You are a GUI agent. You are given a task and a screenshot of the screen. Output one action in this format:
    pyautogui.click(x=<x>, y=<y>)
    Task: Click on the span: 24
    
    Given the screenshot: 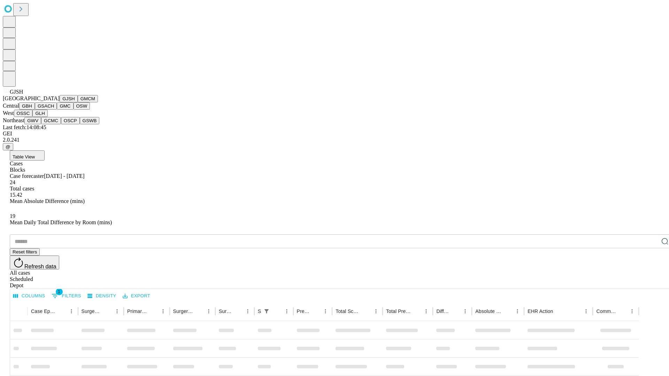 What is the action you would take?
    pyautogui.click(x=13, y=182)
    